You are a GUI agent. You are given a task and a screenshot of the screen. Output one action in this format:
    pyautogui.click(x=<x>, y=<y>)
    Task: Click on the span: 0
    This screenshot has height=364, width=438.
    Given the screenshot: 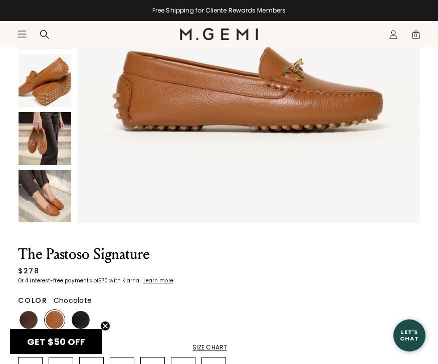 What is the action you would take?
    pyautogui.click(x=416, y=37)
    